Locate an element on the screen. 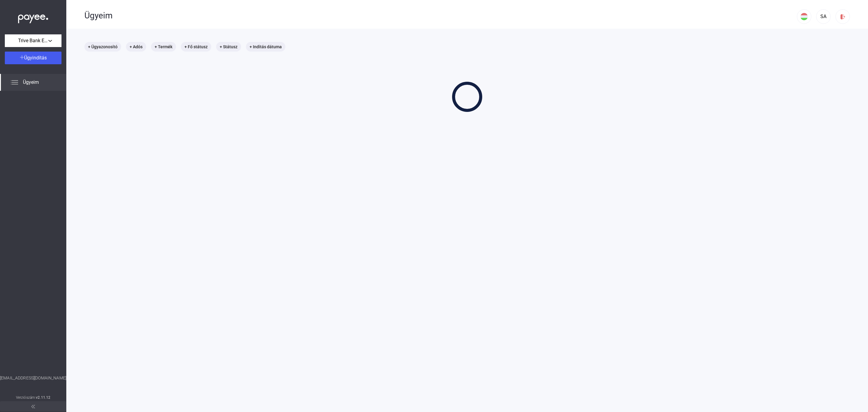  div: SA is located at coordinates (824, 17).